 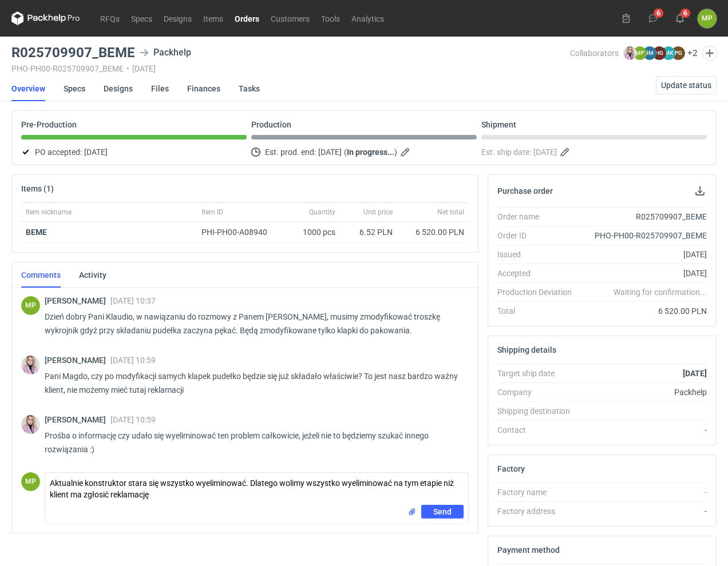 I want to click on h2: Shipping details, so click(x=527, y=350).